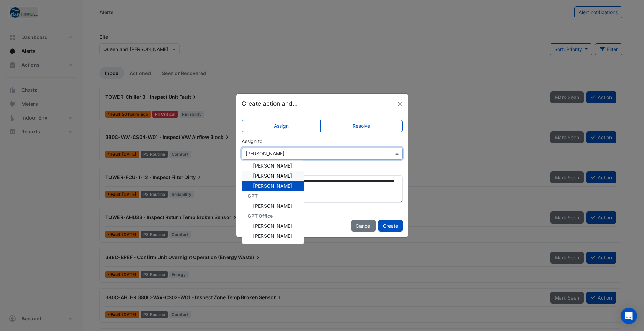  I want to click on div: Open Intercom Messenger, so click(629, 316).